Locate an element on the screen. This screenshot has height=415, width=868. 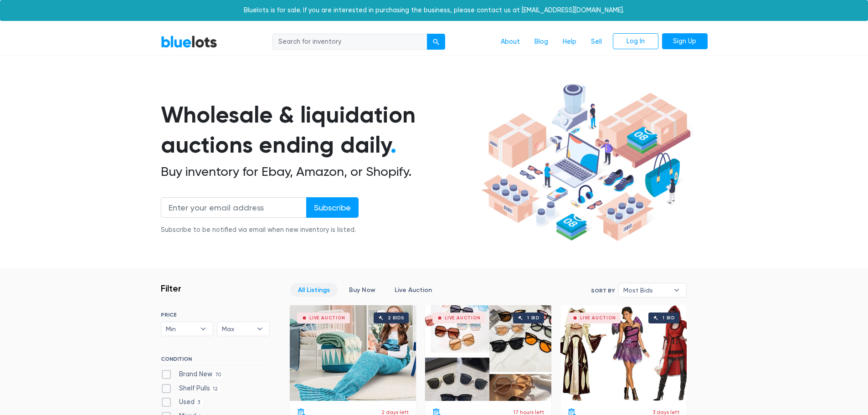
span: Max is located at coordinates (237, 329).